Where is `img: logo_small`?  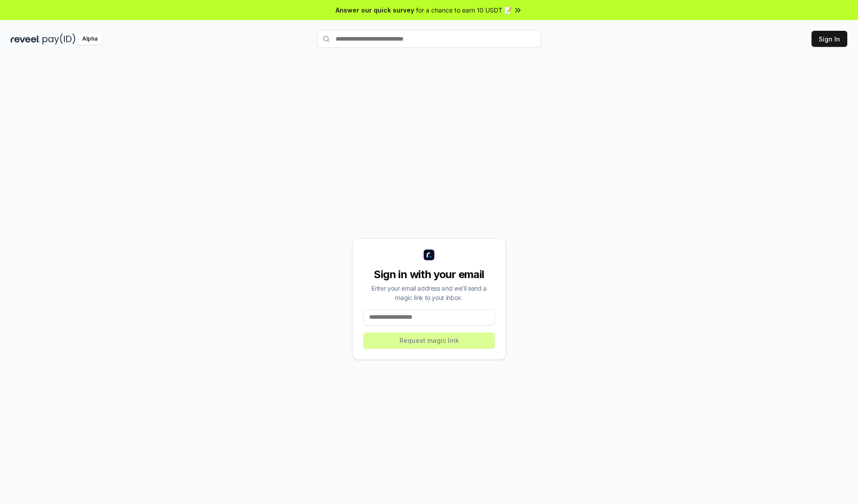 img: logo_small is located at coordinates (429, 255).